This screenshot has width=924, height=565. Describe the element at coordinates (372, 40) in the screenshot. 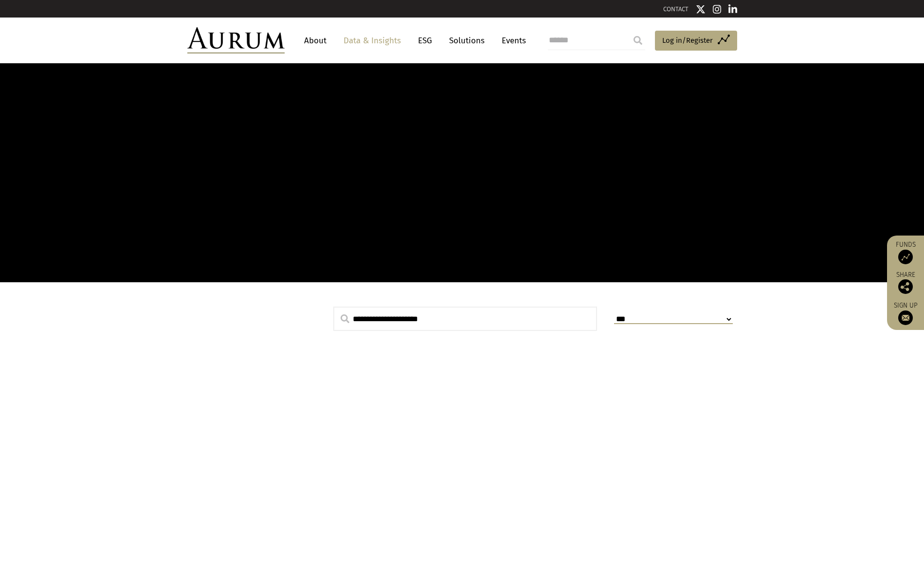

I see `a: Data & Insights` at that location.